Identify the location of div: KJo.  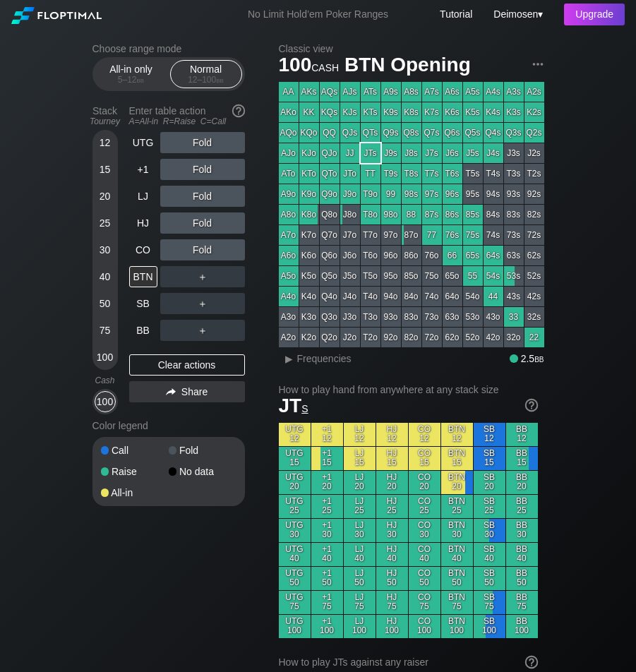
(309, 153).